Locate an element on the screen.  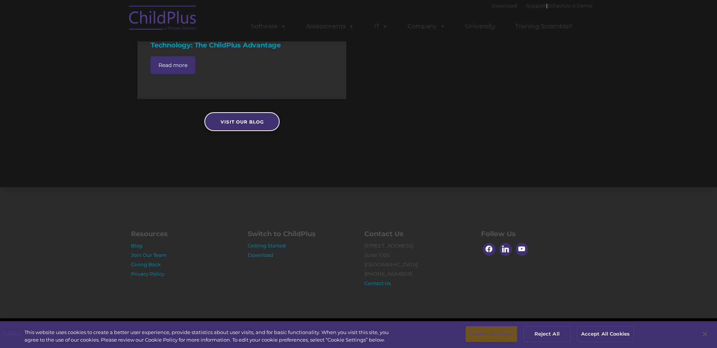
a: Training Scramble!! is located at coordinates (544, 26).